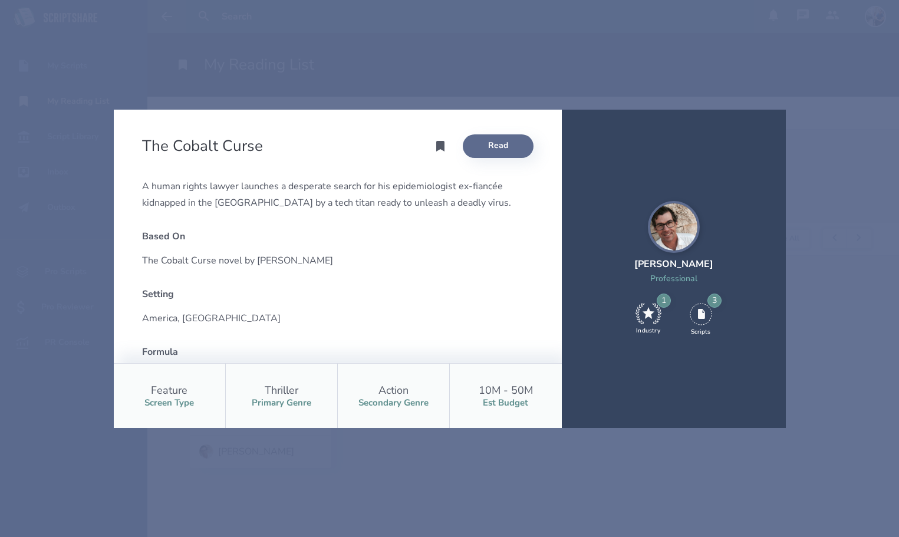  I want to click on div: 1 Industry Recommend, so click(649, 320).